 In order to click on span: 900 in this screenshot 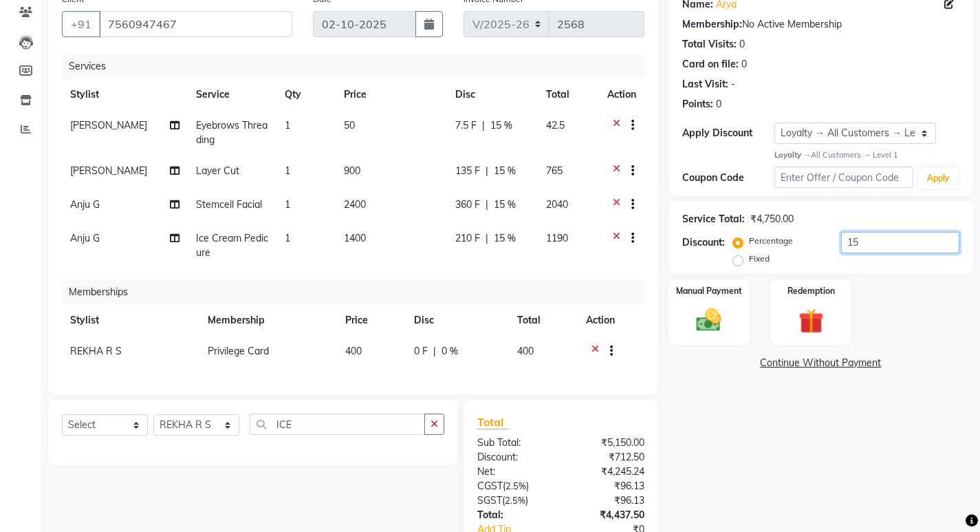, I will do `click(352, 170)`.